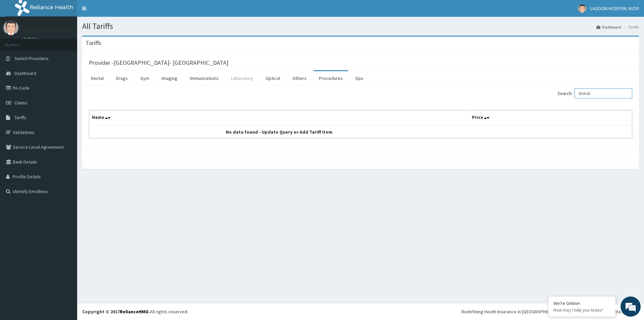 The height and width of the screenshot is (320, 644). I want to click on li: Tariffs, so click(630, 27).